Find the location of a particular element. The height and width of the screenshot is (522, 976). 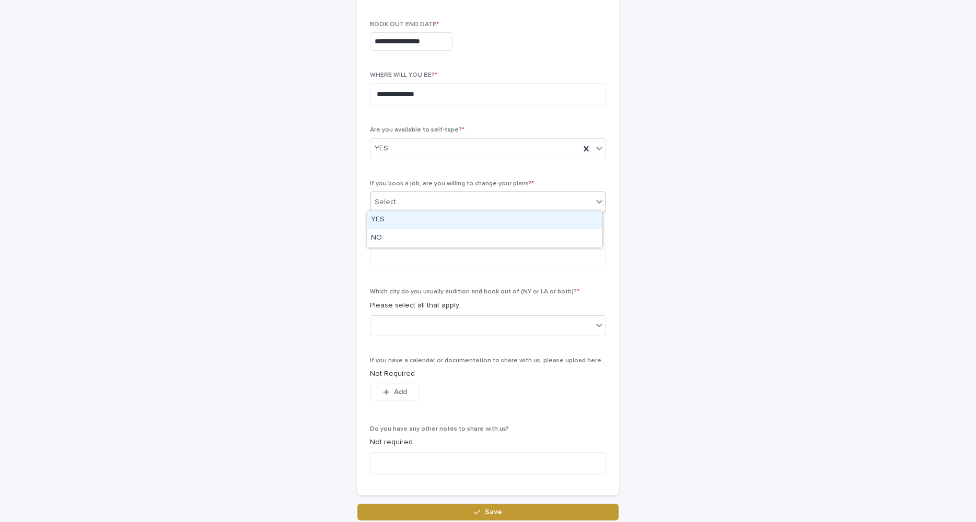

button: Add is located at coordinates (395, 392).